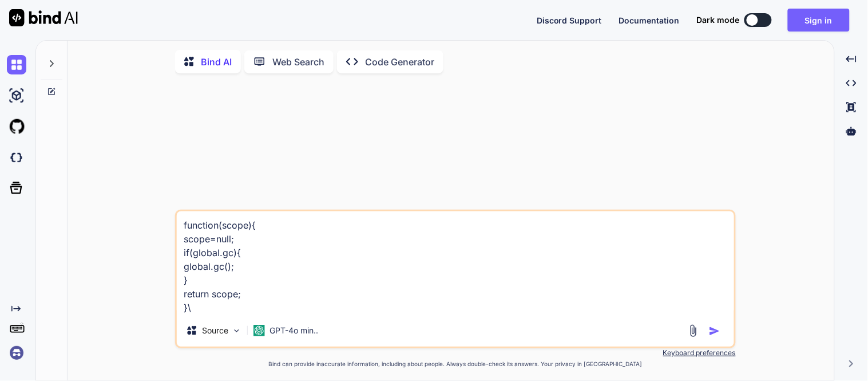  Describe the element at coordinates (456, 263) in the screenshot. I see `textarea: function(scope){ scope=null; if(global.gc){ global.gc(); } return scope; }\` at that location.